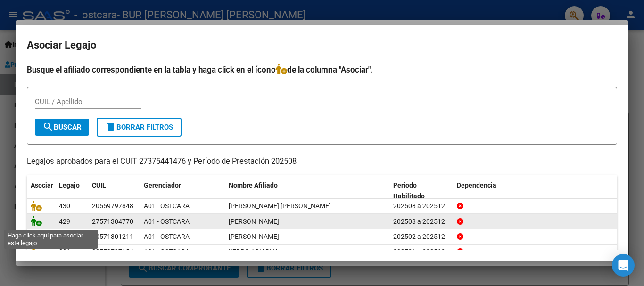 This screenshot has width=644, height=286. I want to click on button: Borrar Filtros, so click(139, 127).